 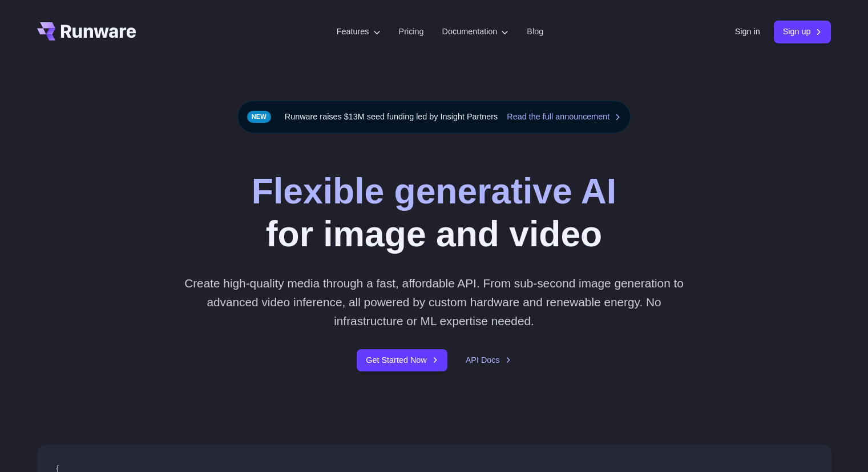 I want to click on p: Create high-quality media through a fast, affordable API. From sub-second image generation to adv..., so click(x=434, y=302).